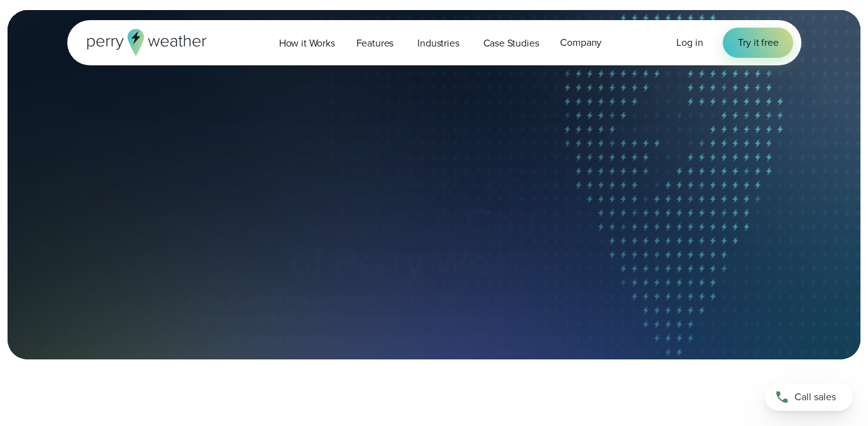 The width and height of the screenshot is (868, 426). I want to click on span: Call sales, so click(816, 397).